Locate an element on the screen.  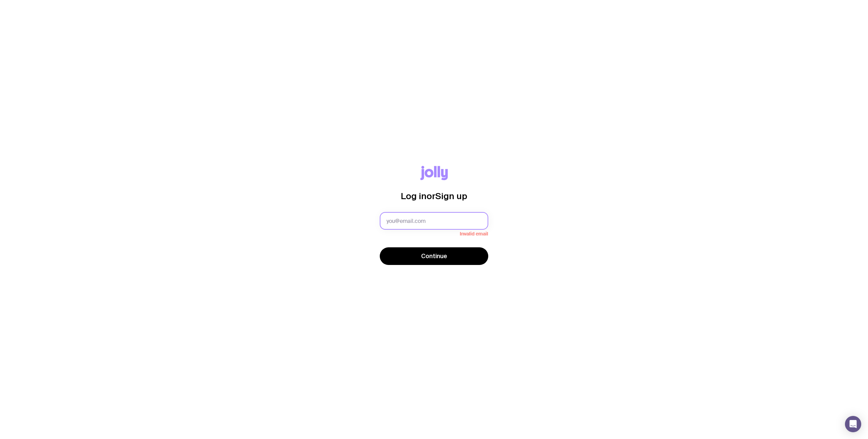
span: Log in is located at coordinates (414, 196).